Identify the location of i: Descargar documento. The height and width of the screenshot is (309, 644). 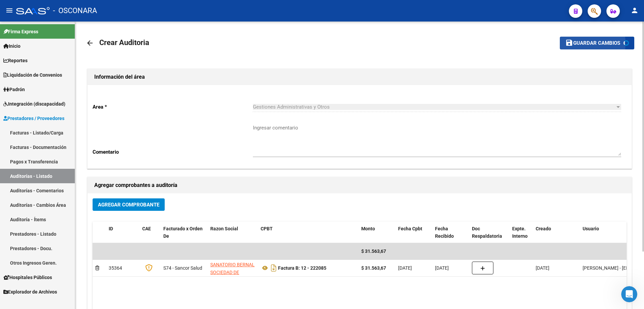
(274, 268).